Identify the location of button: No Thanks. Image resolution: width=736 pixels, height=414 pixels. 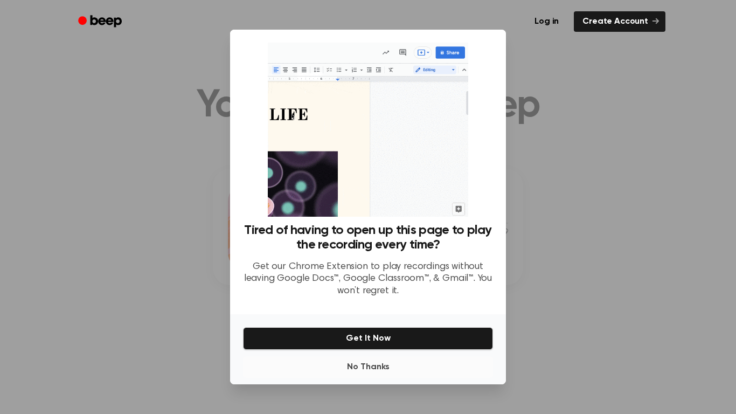
(368, 367).